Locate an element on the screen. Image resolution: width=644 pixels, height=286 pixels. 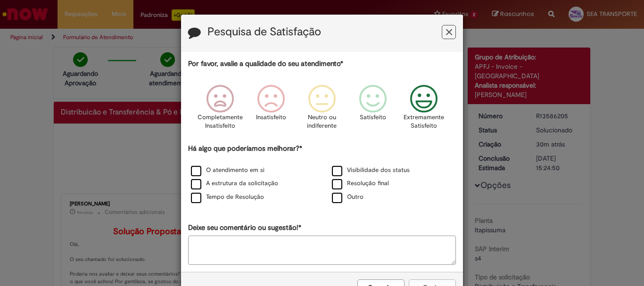
div: Satisfeito is located at coordinates (373, 110).